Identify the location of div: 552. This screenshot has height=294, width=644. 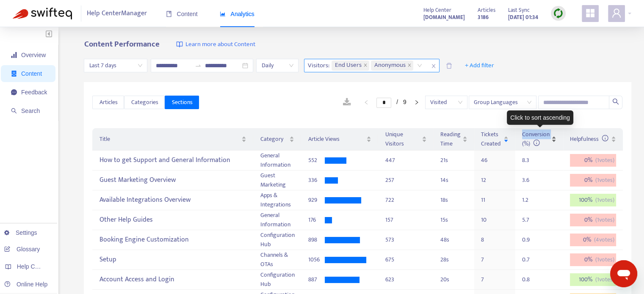
(316, 160).